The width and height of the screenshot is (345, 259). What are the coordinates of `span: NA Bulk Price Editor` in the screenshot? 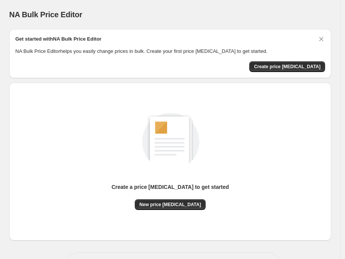 It's located at (46, 15).